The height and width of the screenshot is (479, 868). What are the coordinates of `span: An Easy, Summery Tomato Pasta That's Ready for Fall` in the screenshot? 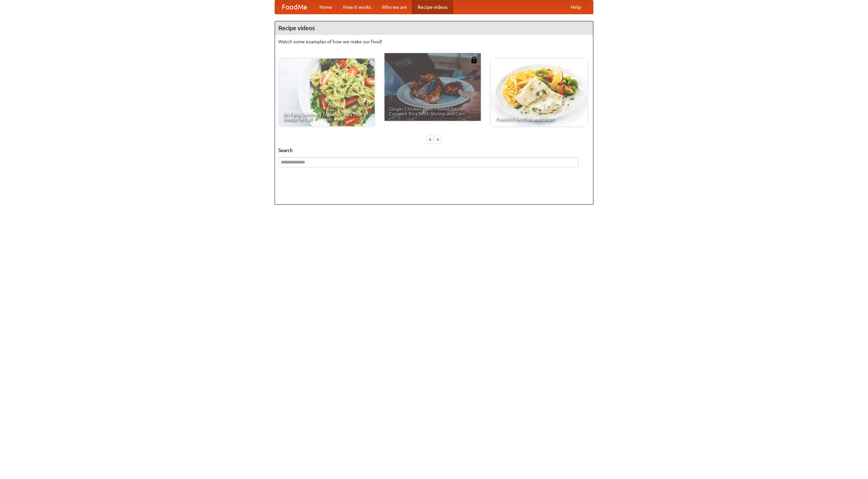 It's located at (326, 117).